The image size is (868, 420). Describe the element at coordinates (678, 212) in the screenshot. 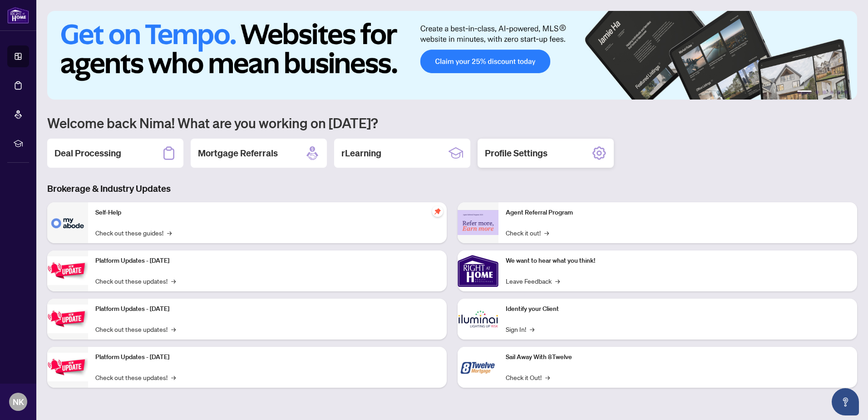

I see `p: Agent Referral Program` at that location.